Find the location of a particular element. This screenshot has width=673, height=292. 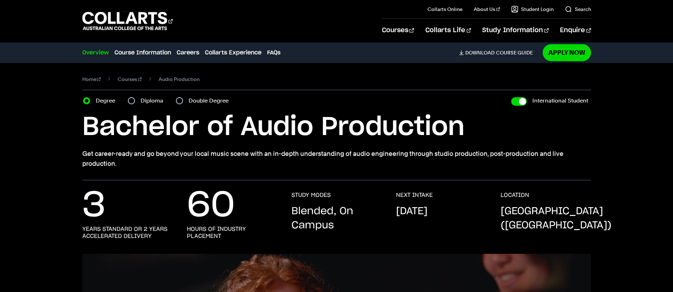

a: Apply Now is located at coordinates (567, 52).